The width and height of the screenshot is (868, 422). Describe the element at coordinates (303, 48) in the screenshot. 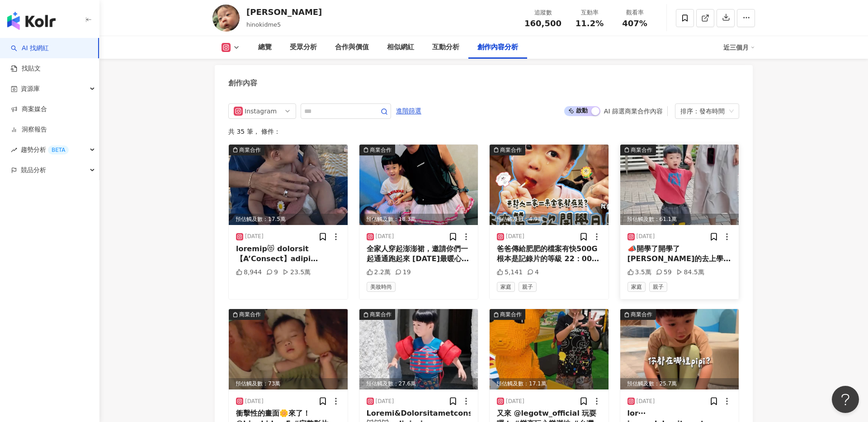

I see `div: 受眾分析` at that location.